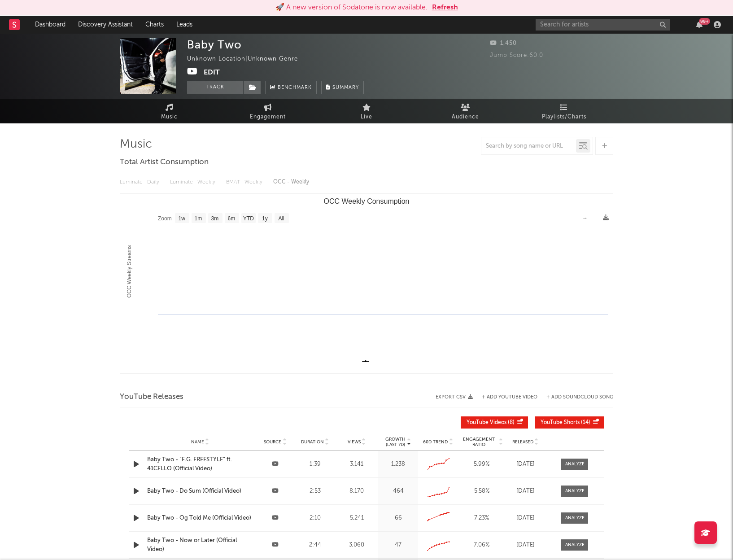  Describe the element at coordinates (315, 492) in the screenshot. I see `div: 2:53` at that location.